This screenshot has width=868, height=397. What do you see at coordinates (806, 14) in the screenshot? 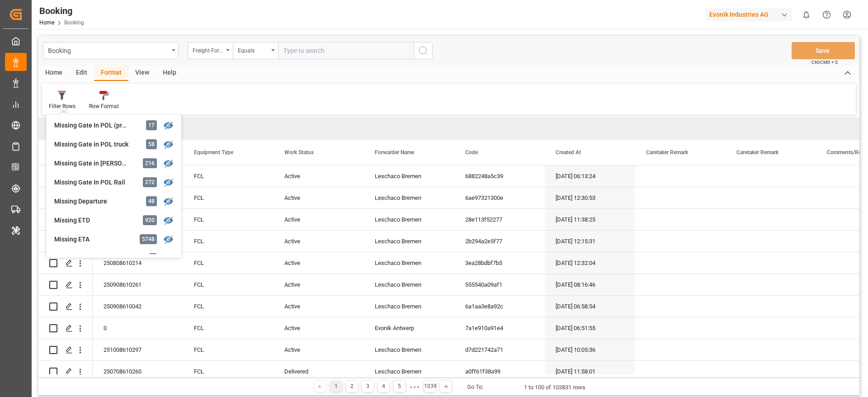
I see `button: show 0 new notifications` at bounding box center [806, 14].